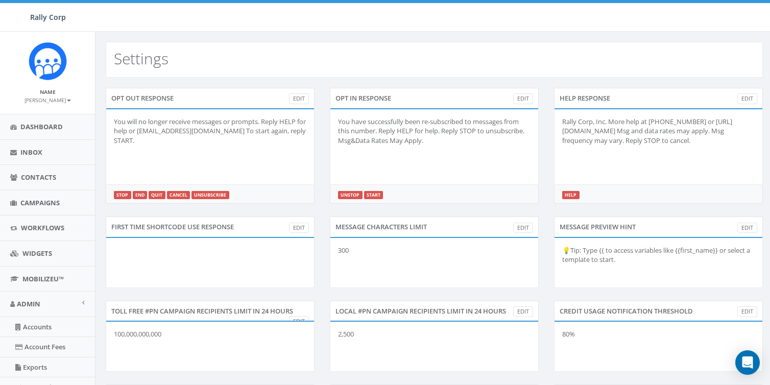 This screenshot has width=770, height=385. Describe the element at coordinates (434, 98) in the screenshot. I see `div: OPT IN RESPONSE` at that location.